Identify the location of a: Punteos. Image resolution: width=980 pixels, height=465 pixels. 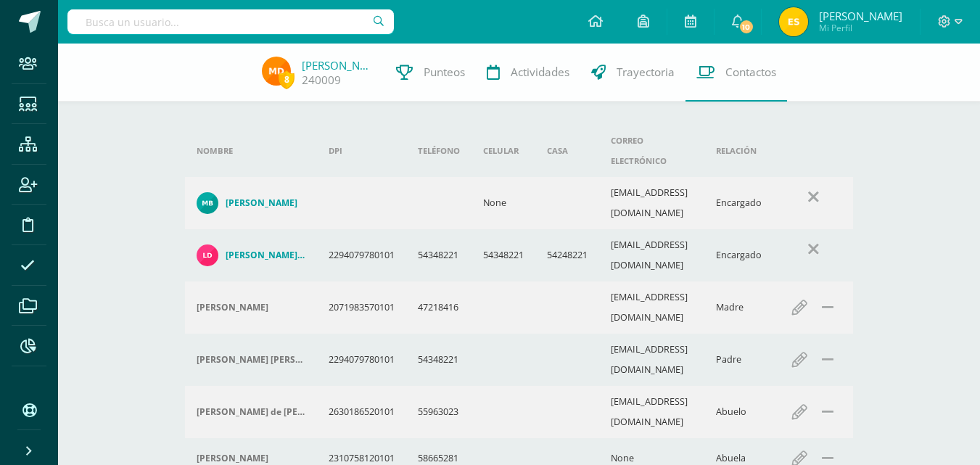
(430, 72).